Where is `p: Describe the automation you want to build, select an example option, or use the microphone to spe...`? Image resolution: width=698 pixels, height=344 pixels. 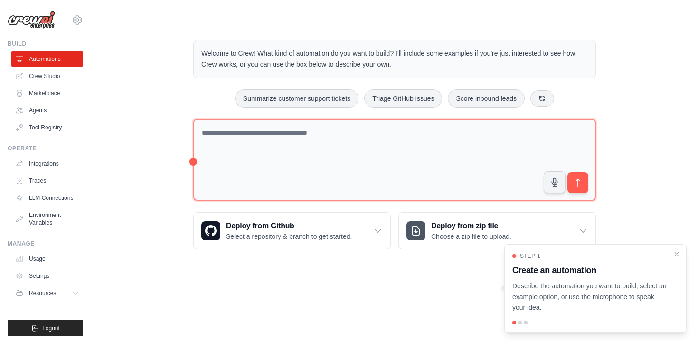
p: Describe the automation you want to build, select an example option, or use the microphone to spe... is located at coordinates (590, 296).